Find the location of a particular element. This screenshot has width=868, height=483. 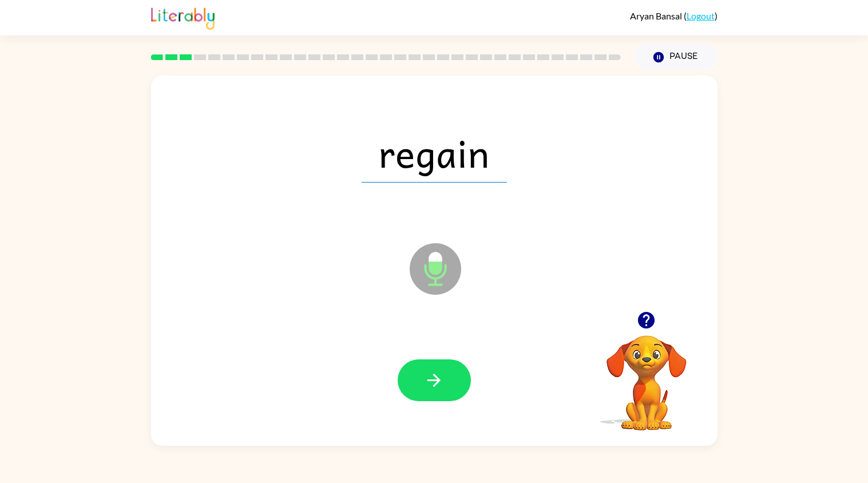

span: regain is located at coordinates (434, 153).